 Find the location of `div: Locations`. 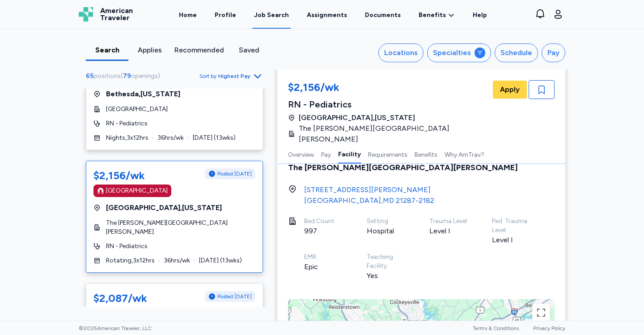

div: Locations is located at coordinates (401, 53).